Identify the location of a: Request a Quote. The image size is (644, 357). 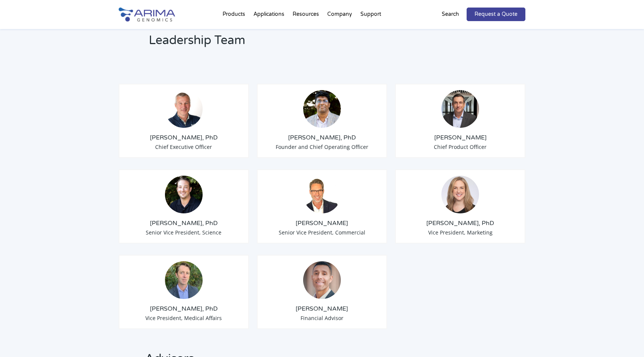
(496, 15).